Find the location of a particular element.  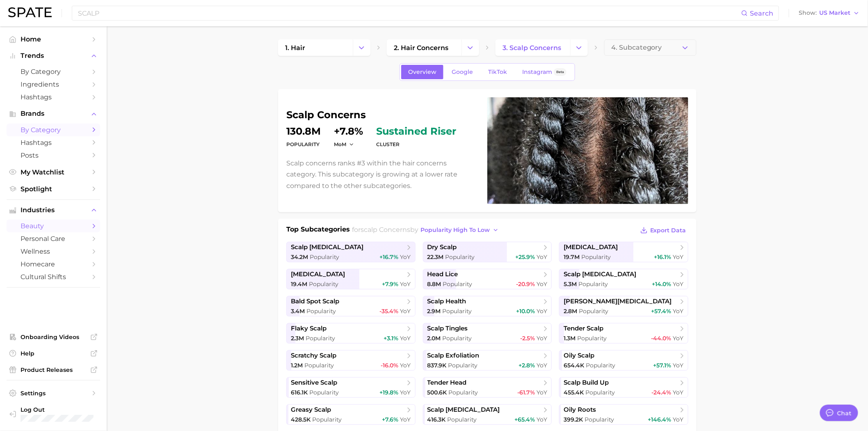

span: 8.8m is located at coordinates (435, 284).